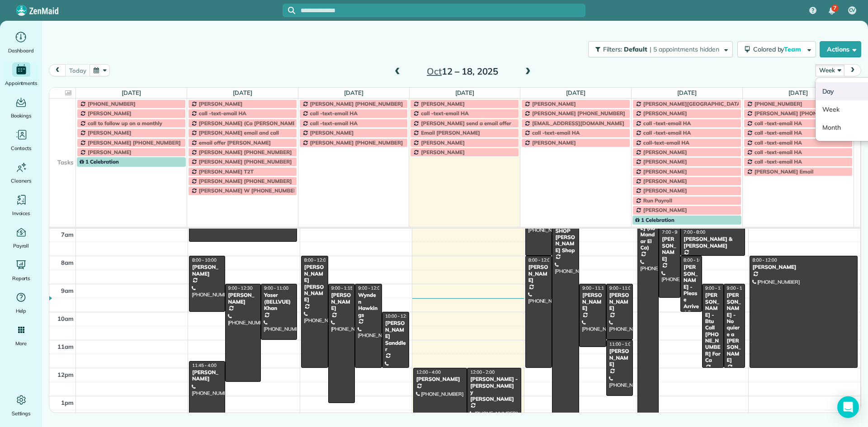 The width and height of the screenshot is (868, 427). What do you see at coordinates (21, 413) in the screenshot?
I see `span: Settings` at bounding box center [21, 413].